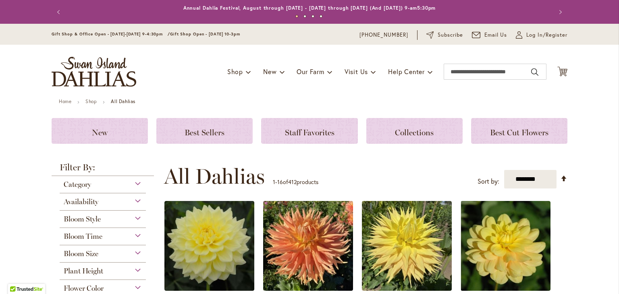 The image size is (619, 294). I want to click on span: 1, so click(274, 182).